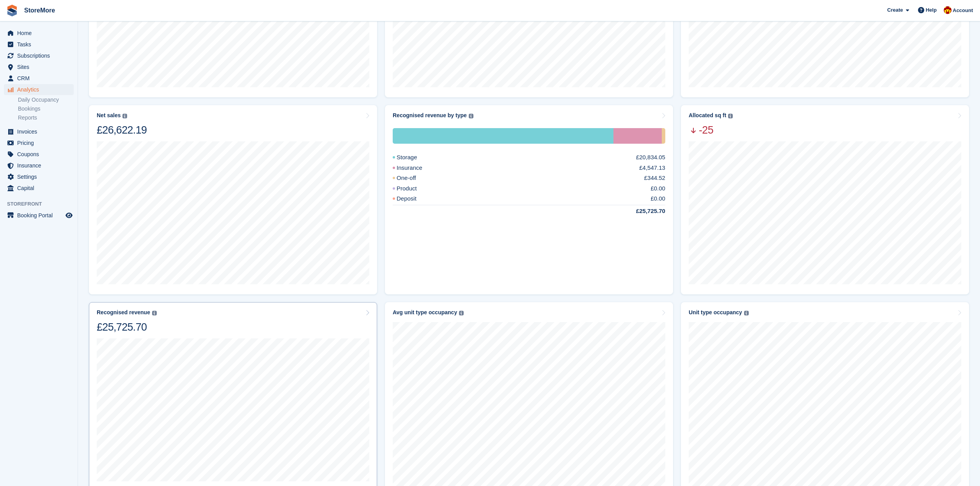 This screenshot has height=486, width=980. I want to click on span: Booking Portal, so click(40, 216).